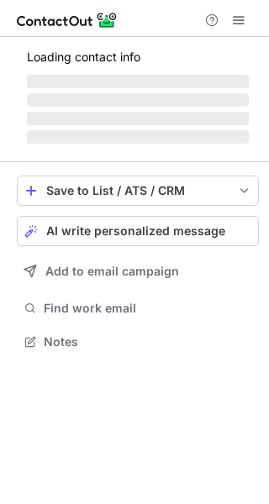 The width and height of the screenshot is (269, 504). What do you see at coordinates (148, 342) in the screenshot?
I see `span: Notes` at bounding box center [148, 342].